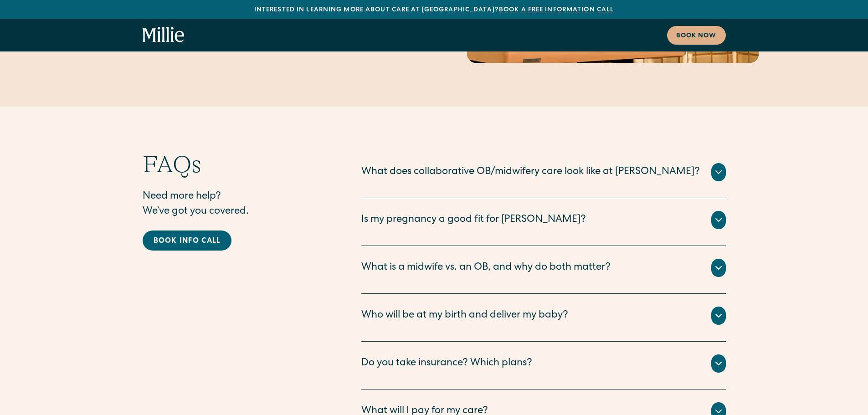  I want to click on div: Who will be at my birth and deliver my baby?, so click(465, 316).